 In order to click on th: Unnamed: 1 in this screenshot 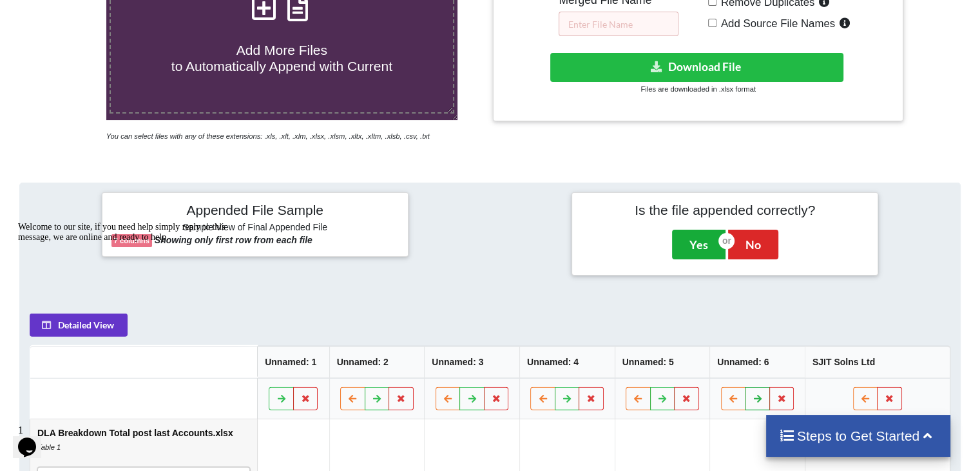, I will do `click(293, 362)`.